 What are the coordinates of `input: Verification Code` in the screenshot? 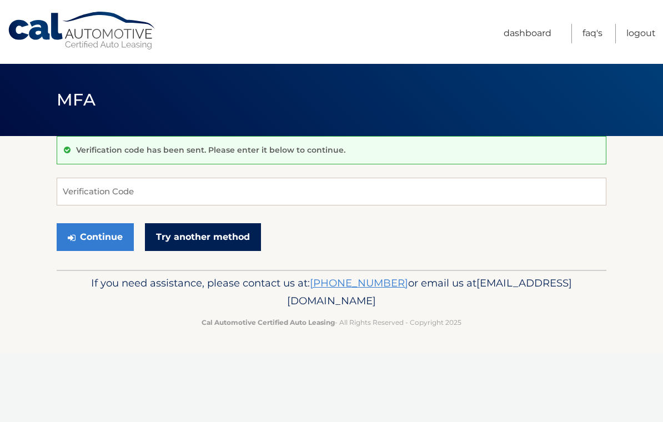 It's located at (332, 192).